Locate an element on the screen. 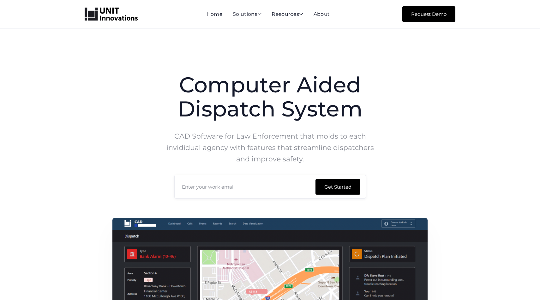 This screenshot has width=540, height=300. div: Solutions is located at coordinates (247, 15).